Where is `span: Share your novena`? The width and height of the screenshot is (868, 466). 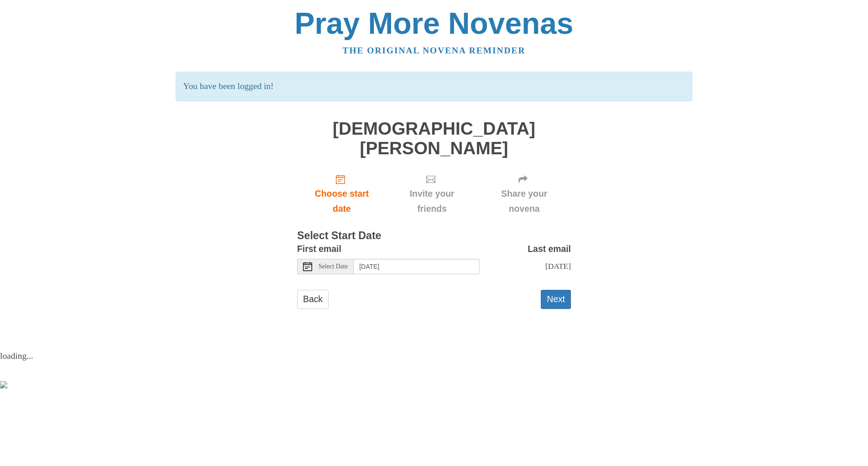 span: Share your novena is located at coordinates (524, 201).